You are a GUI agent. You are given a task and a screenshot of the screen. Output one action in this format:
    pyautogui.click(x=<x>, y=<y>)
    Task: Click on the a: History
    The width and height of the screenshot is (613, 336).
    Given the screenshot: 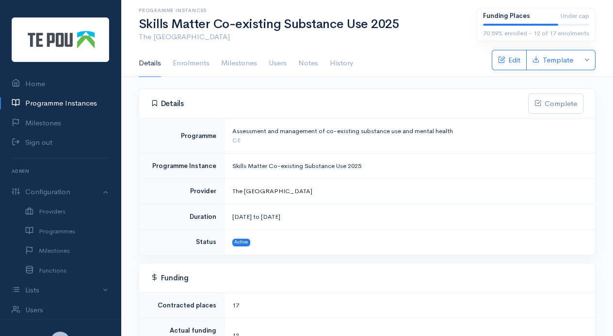 What is the action you would take?
    pyautogui.click(x=341, y=64)
    